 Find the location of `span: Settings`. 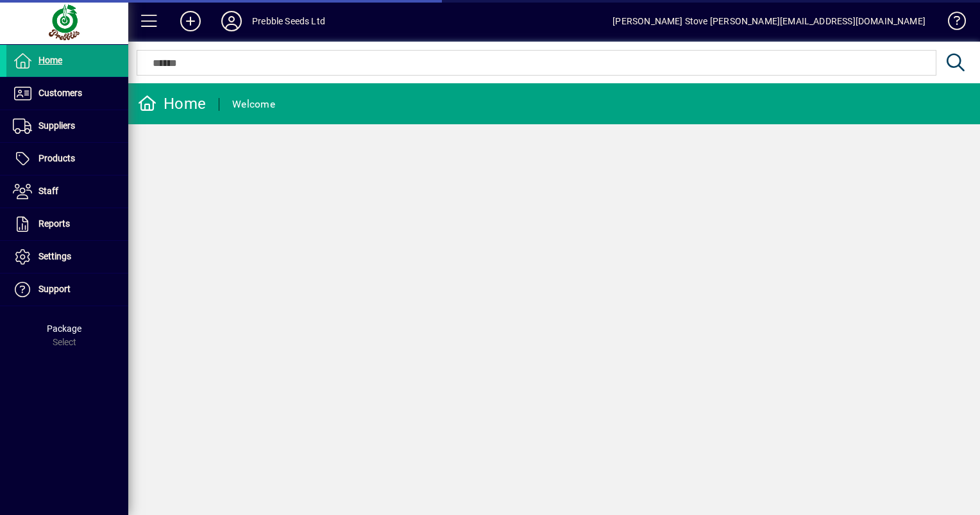

span: Settings is located at coordinates (54, 257).